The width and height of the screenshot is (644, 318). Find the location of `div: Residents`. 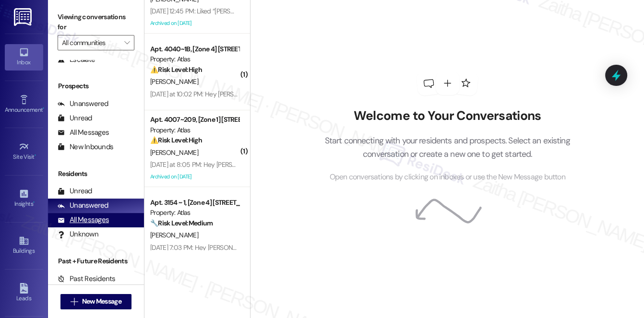

div: Residents is located at coordinates (96, 173).